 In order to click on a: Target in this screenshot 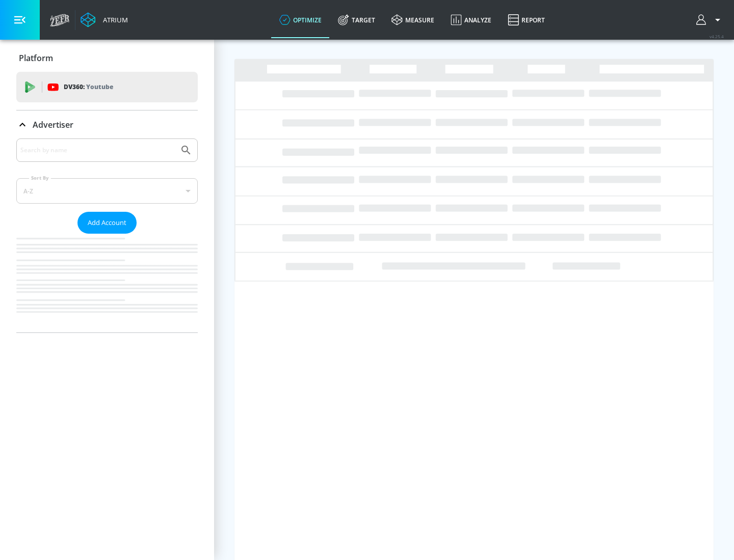, I will do `click(357, 20)`.